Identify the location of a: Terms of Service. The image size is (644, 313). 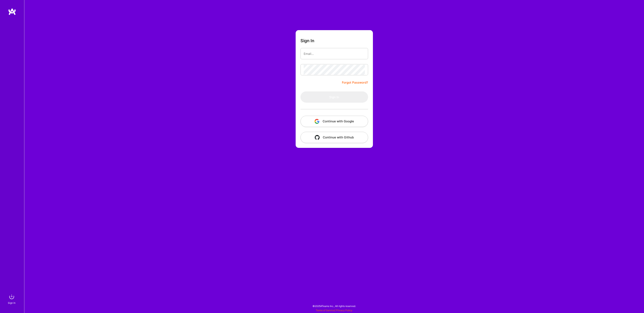
(325, 311).